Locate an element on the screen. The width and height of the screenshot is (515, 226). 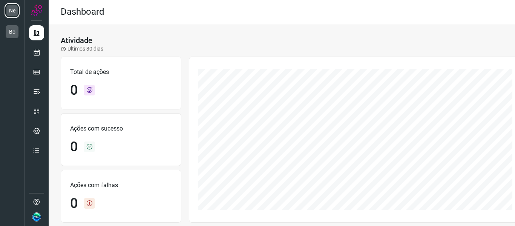
p: Total de ações is located at coordinates (121, 72).